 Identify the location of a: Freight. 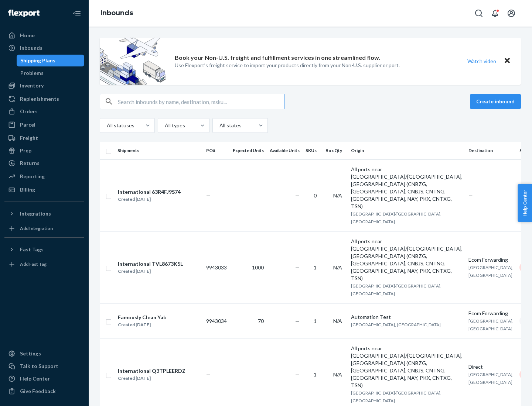
(44, 138).